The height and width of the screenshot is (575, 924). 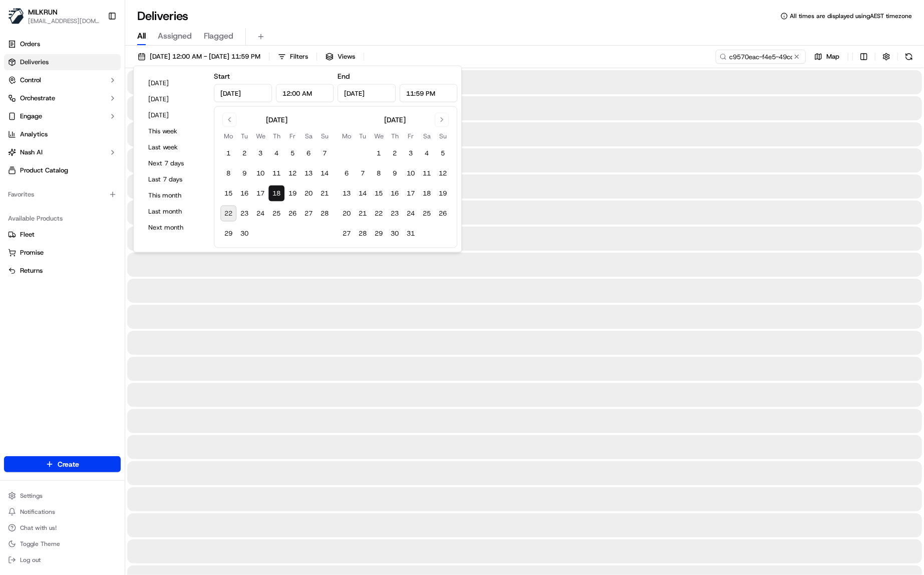 What do you see at coordinates (62, 235) in the screenshot?
I see `a: Fleet` at bounding box center [62, 235].